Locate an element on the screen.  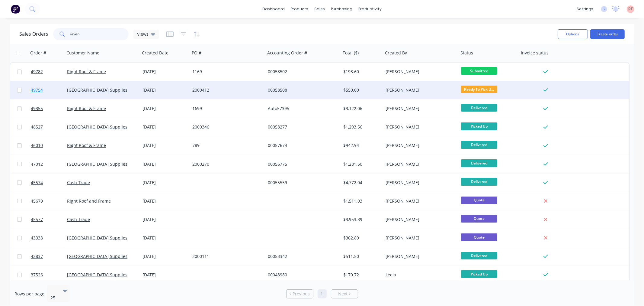
div: 25 is located at coordinates (54, 297).